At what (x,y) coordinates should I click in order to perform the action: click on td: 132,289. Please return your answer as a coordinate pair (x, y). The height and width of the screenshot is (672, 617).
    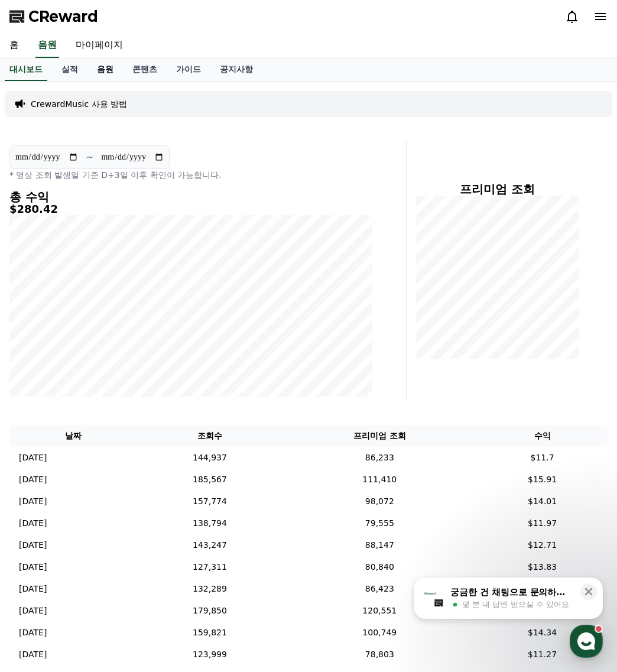
    Looking at the image, I should click on (209, 589).